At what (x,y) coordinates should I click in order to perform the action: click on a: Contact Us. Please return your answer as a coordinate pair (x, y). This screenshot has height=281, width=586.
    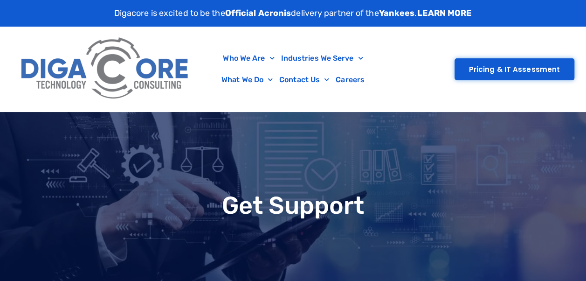
    Looking at the image, I should click on (304, 80).